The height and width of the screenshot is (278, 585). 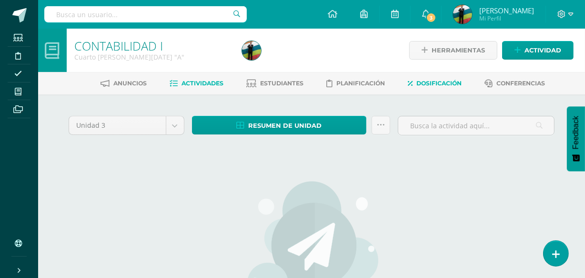 What do you see at coordinates (145, 14) in the screenshot?
I see `input: Busca un usuario...` at bounding box center [145, 14].